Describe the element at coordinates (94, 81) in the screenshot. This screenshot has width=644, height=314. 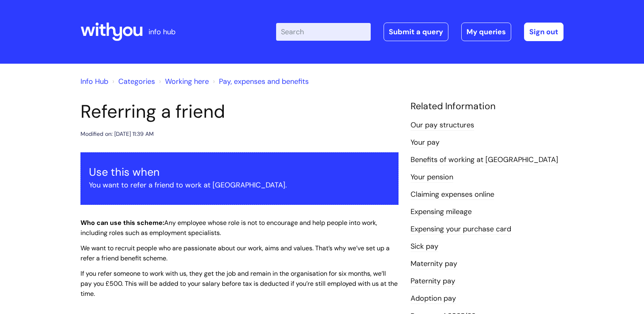
I see `a: Info Hub` at that location.